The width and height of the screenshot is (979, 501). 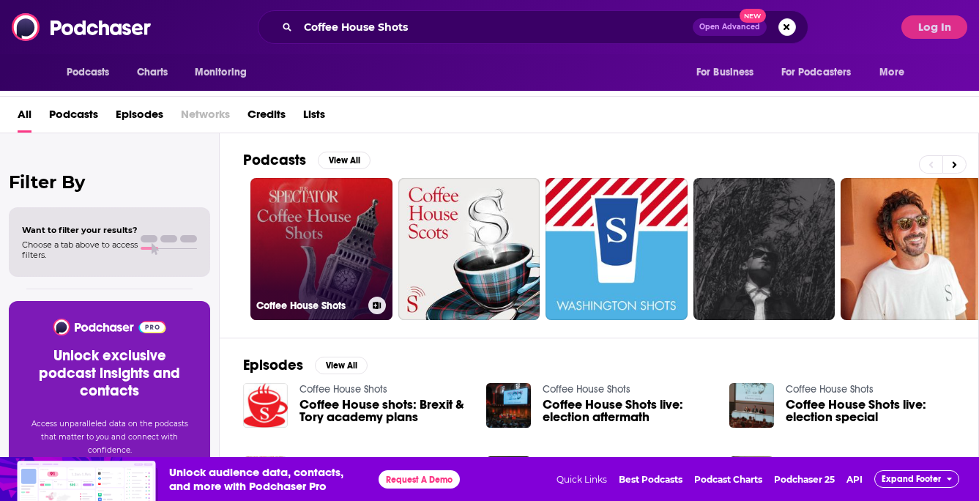 What do you see at coordinates (109, 437) in the screenshot?
I see `p: Access unparalleled data on the podcasts that matter to you and connect with confidence.` at bounding box center [109, 437].